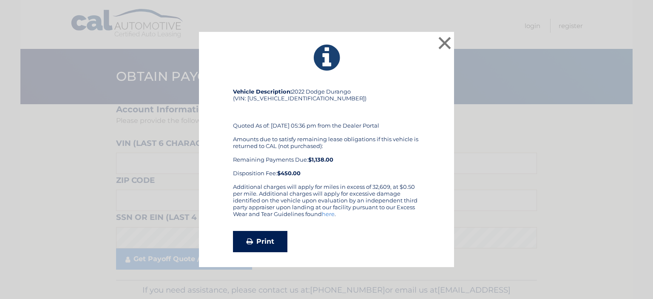 This screenshot has height=299, width=653. Describe the element at coordinates (328, 214) in the screenshot. I see `a: here` at that location.